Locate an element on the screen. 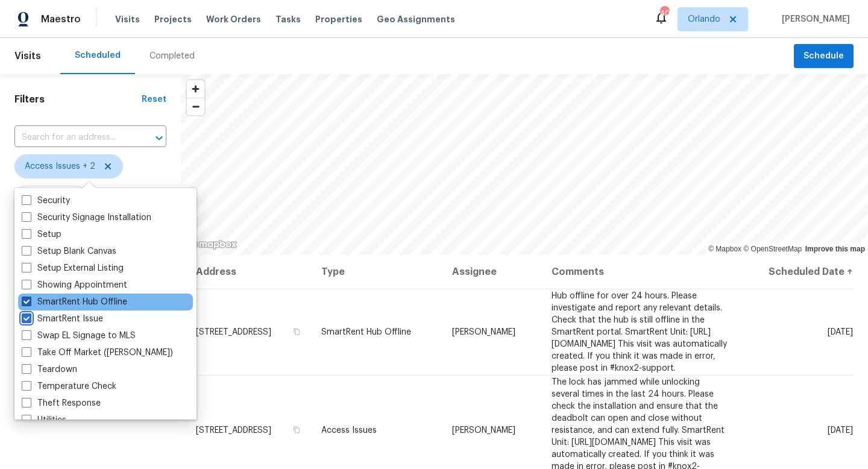 This screenshot has height=469, width=868. label: Setup External Listing is located at coordinates (73, 268).